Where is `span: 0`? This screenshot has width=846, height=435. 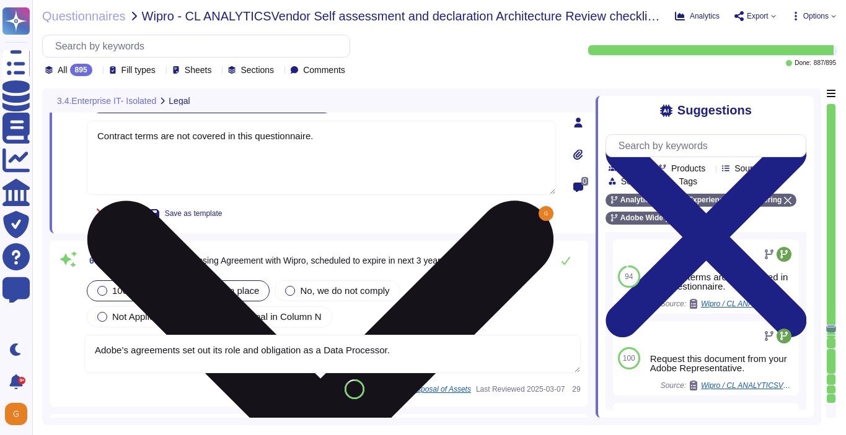
span: 0 is located at coordinates (584, 182).